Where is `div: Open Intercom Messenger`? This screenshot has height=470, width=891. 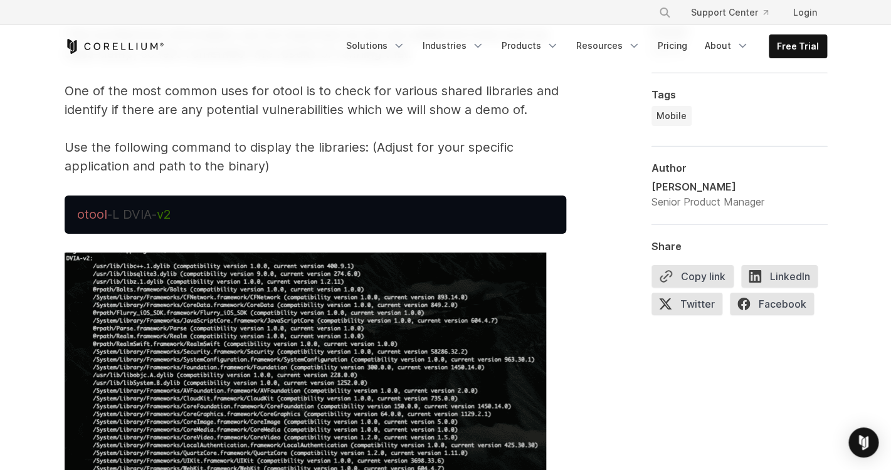
div: Open Intercom Messenger is located at coordinates (863, 442).